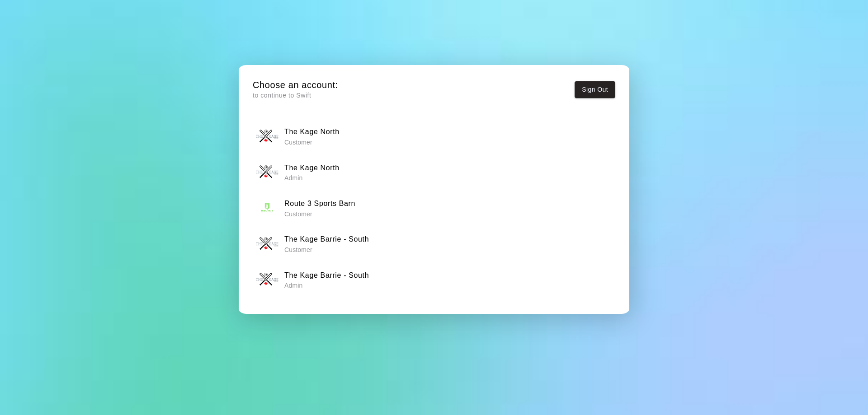 This screenshot has height=415, width=868. Describe the element at coordinates (434, 136) in the screenshot. I see `button: The Kage NorthThe Kage North Customer` at that location.